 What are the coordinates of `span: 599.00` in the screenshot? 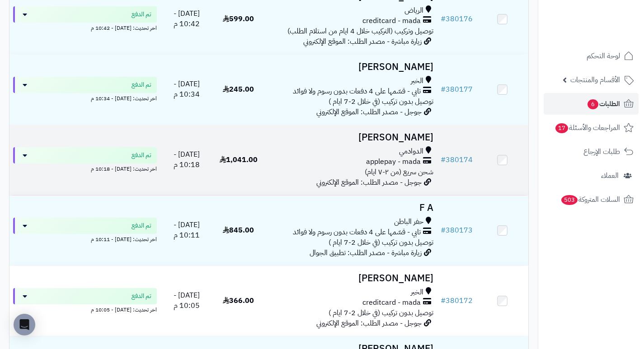 It's located at (238, 19).